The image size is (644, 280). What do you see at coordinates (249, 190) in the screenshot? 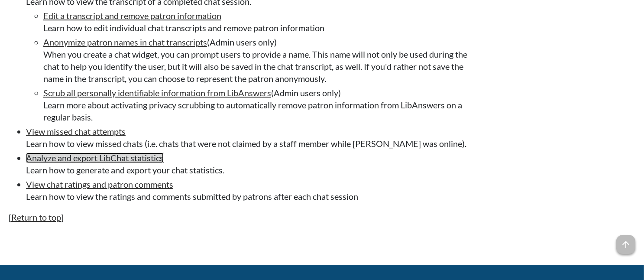
I see `li: Learn how to view the ratings and comments submitted by patrons after each chat session` at bounding box center [249, 190].